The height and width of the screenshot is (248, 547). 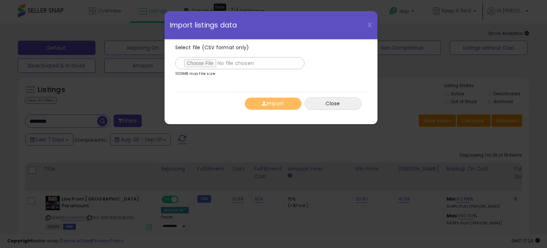 I want to click on span: X, so click(x=370, y=25).